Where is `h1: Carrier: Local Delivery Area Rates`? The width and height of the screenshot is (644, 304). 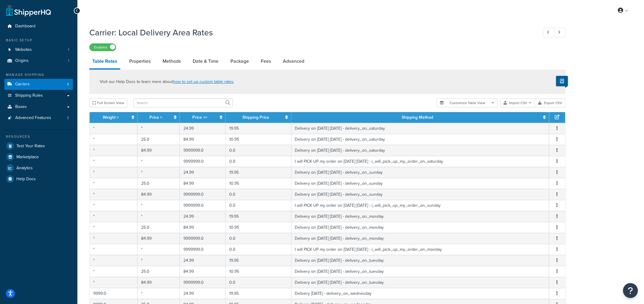
h1: Carrier: Local Delivery Area Rates is located at coordinates (311, 33).